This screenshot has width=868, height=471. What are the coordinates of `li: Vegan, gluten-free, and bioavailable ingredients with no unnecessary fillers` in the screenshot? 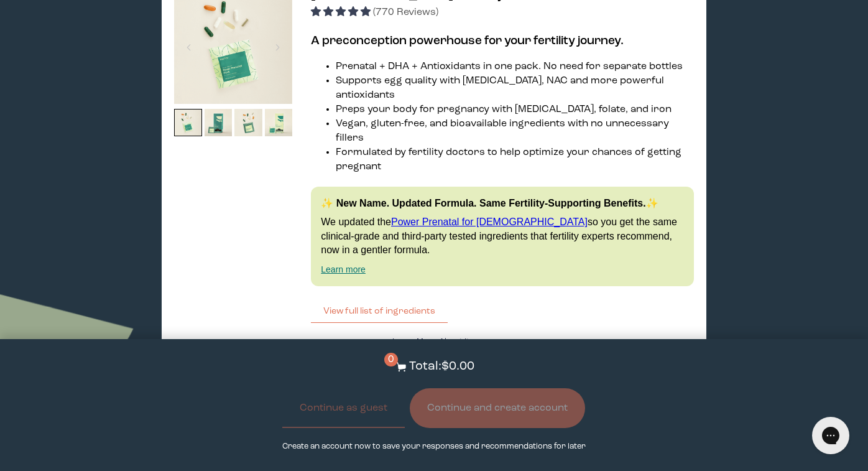 It's located at (514, 131).